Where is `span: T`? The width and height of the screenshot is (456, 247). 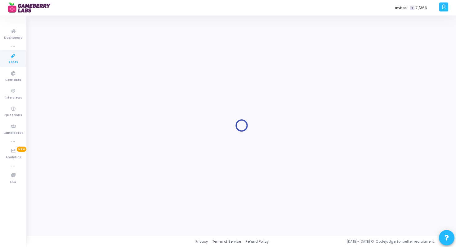
span: T is located at coordinates (412, 8).